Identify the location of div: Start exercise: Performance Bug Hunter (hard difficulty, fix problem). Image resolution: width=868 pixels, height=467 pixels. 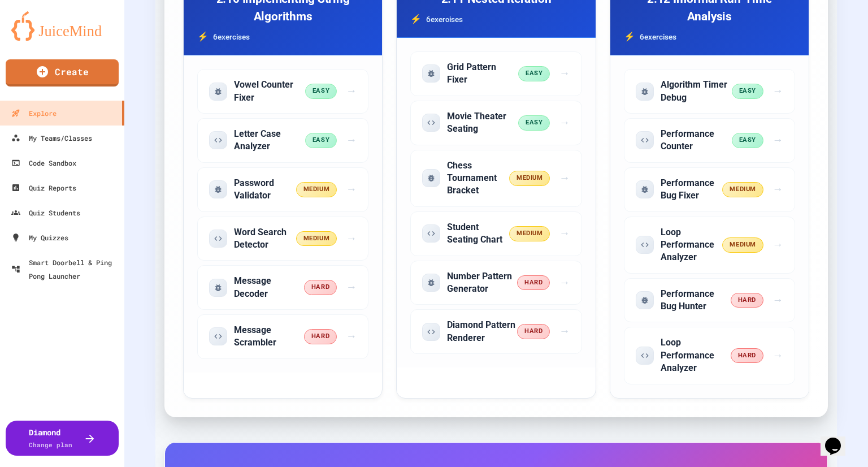
(709, 300).